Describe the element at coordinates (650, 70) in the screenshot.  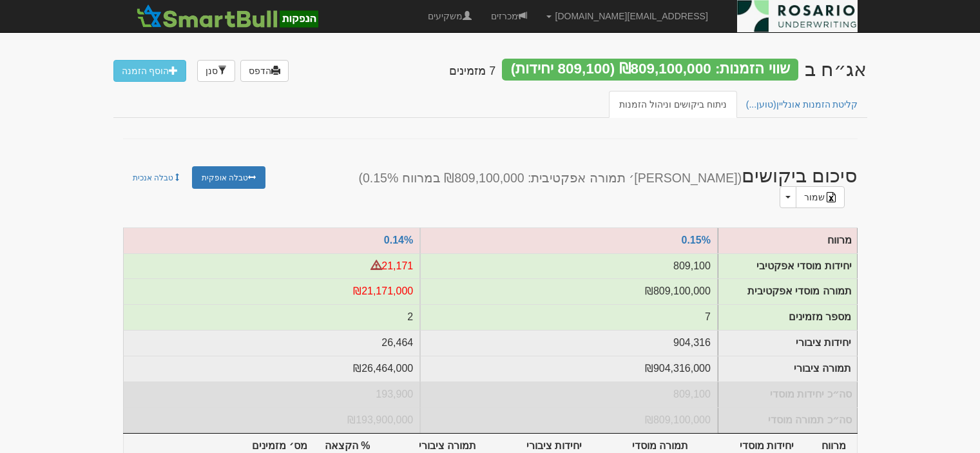
I see `div: שווי הזמנות: ₪809,100,000 (809,100 יחידות)` at that location.